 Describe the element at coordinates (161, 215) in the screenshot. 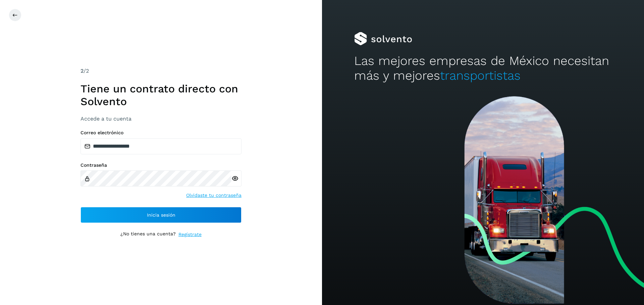

I see `span: Inicia sesión` at that location.